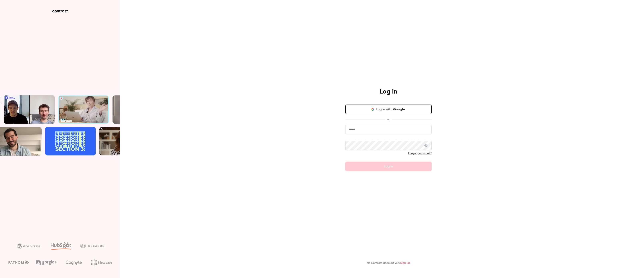 The image size is (644, 278). What do you see at coordinates (389, 109) in the screenshot?
I see `button: Log in with Google` at bounding box center [389, 109].